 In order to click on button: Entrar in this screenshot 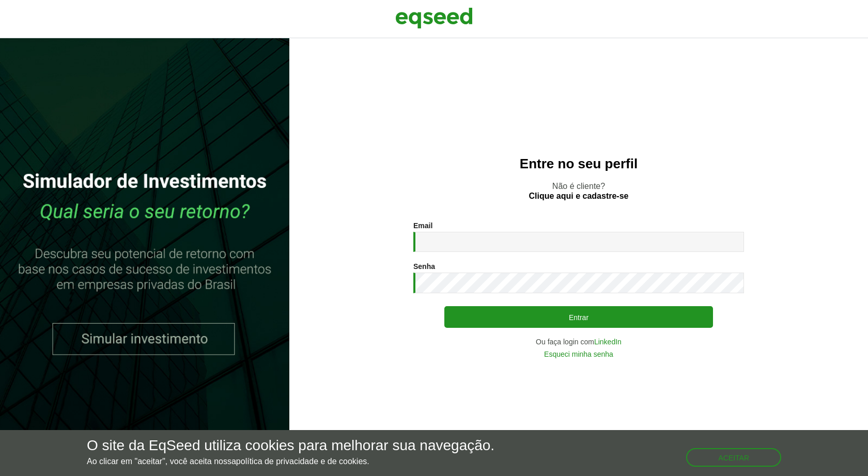, I will do `click(579, 317)`.